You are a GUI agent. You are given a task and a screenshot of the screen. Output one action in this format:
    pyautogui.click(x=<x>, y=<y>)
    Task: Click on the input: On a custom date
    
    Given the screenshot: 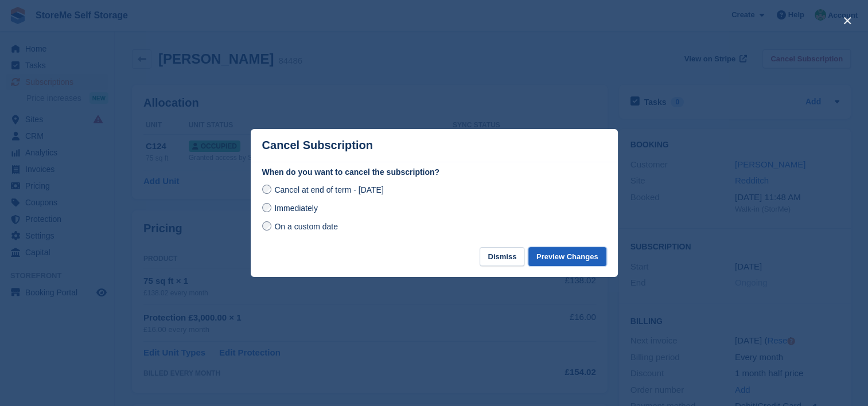 What is the action you would take?
    pyautogui.click(x=267, y=226)
    